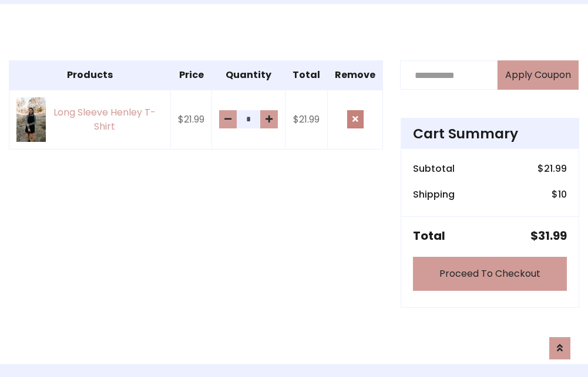 The height and width of the screenshot is (377, 588). Describe the element at coordinates (249, 76) in the screenshot. I see `th: Quantity` at that location.